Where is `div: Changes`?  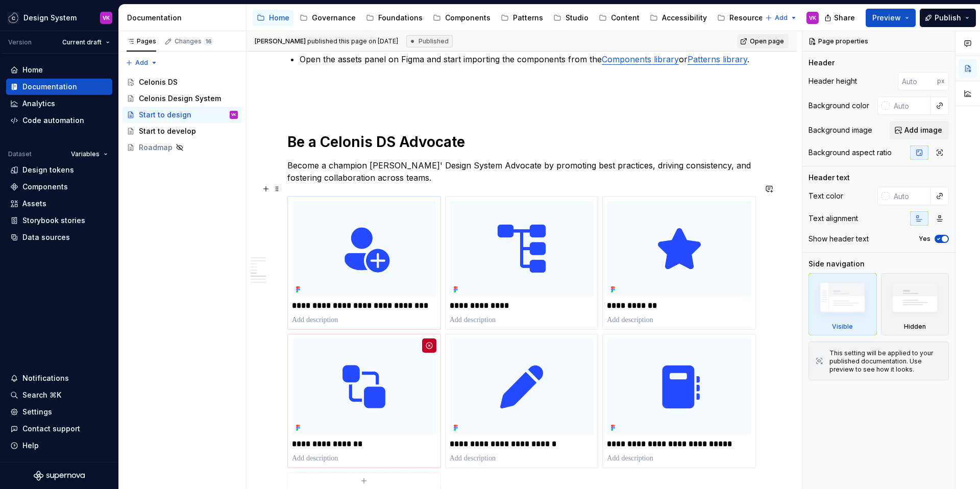
div: Changes is located at coordinates (194, 42).